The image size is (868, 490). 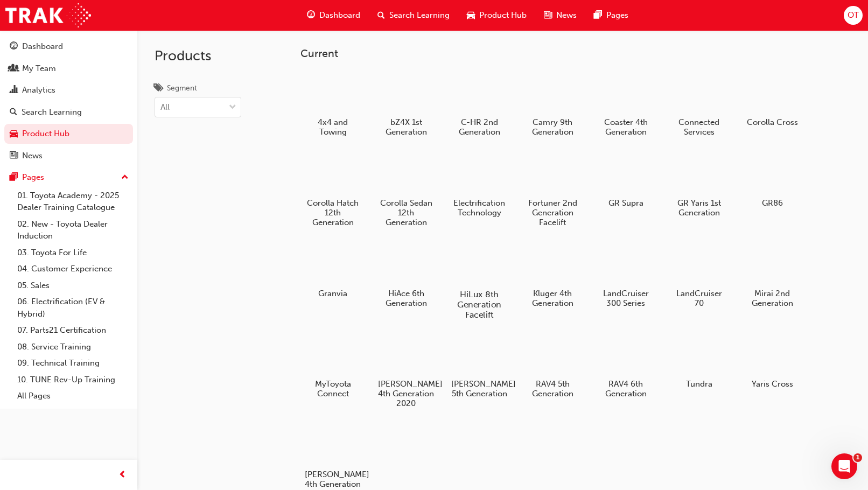 I want to click on a: Granvia, so click(x=333, y=271).